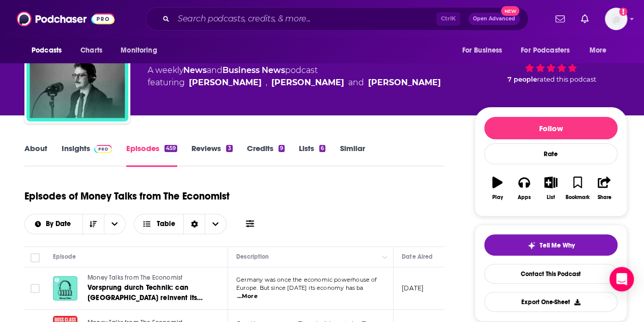  Describe the element at coordinates (66, 19) in the screenshot. I see `img: Podchaser - Follow, Share and Rate Podcasts` at that location.